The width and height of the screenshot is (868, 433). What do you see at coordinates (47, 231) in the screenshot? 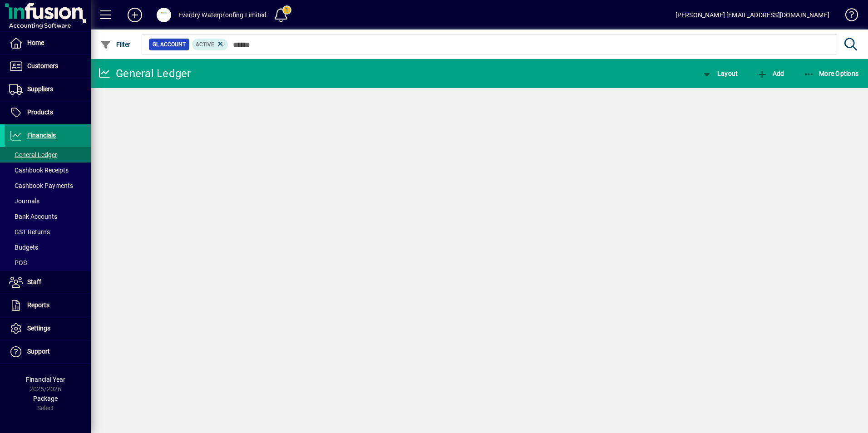
I see `a: GST Returns` at bounding box center [47, 231].